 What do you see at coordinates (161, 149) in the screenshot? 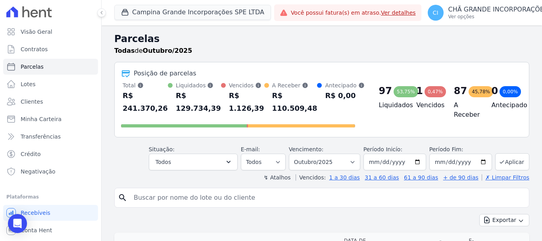
I see `label: Situação:` at bounding box center [161, 149].